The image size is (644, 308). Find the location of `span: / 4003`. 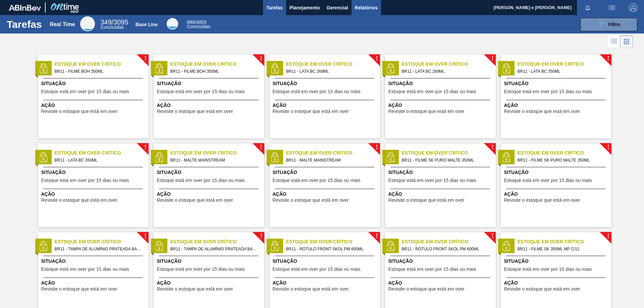

span: / 4003 is located at coordinates (197, 22).